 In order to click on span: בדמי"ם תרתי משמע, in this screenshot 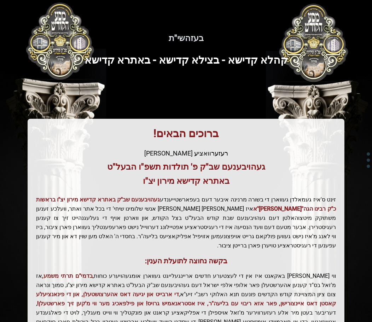, I will do `click(67, 276)`.